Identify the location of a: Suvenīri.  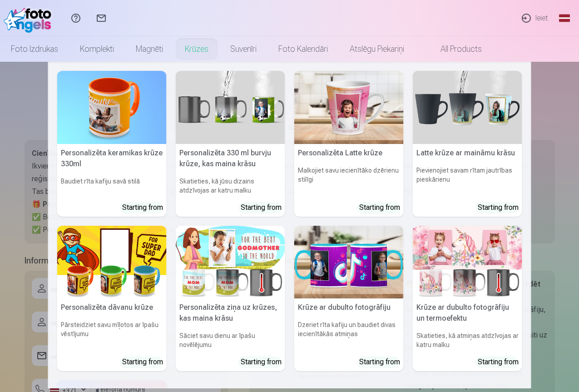
(243, 49).